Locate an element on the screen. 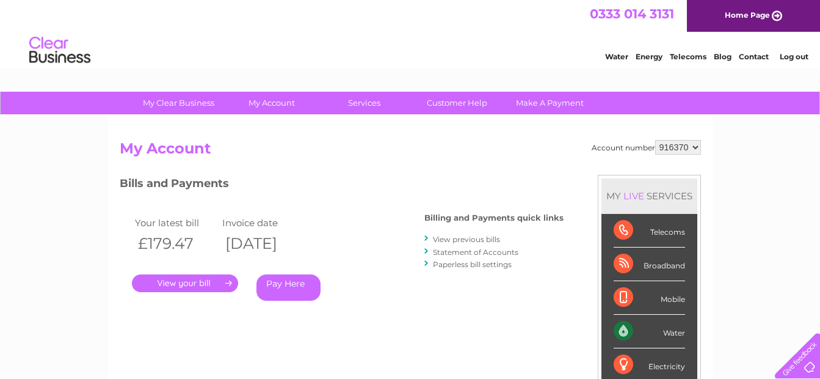 This screenshot has height=379, width=820. a: Telecoms is located at coordinates (688, 56).